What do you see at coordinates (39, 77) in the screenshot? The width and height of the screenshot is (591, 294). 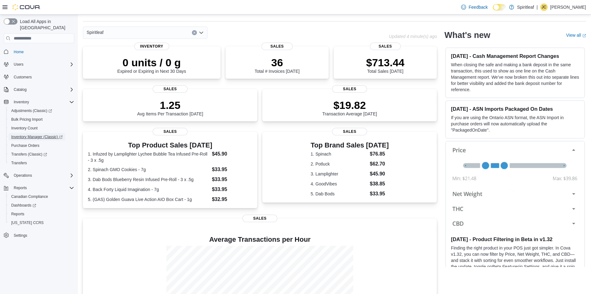 I see `button: Customers` at bounding box center [39, 77].